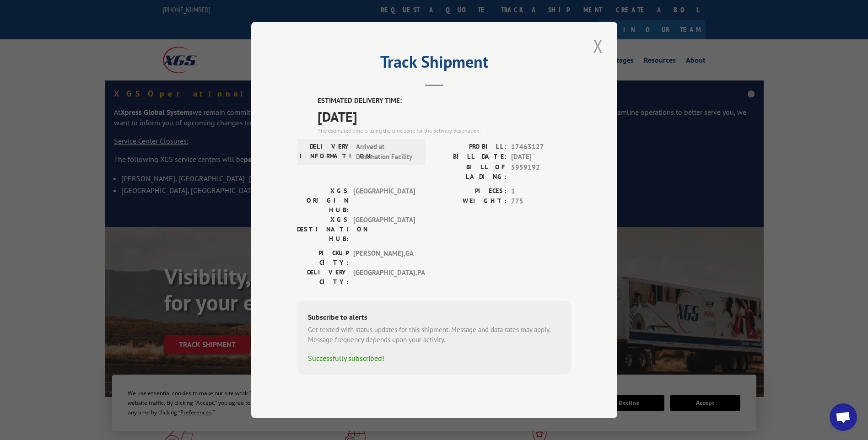 This screenshot has width=868, height=440. Describe the element at coordinates (470, 172) in the screenshot. I see `label: BILL OF LADING:` at that location.